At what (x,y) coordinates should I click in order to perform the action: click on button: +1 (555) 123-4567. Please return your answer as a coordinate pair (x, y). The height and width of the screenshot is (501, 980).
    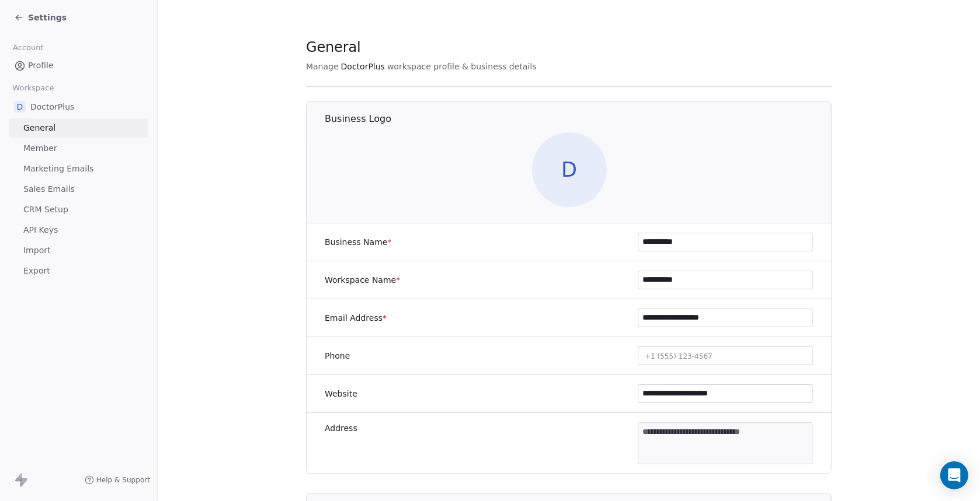
    Looking at the image, I should click on (725, 356).